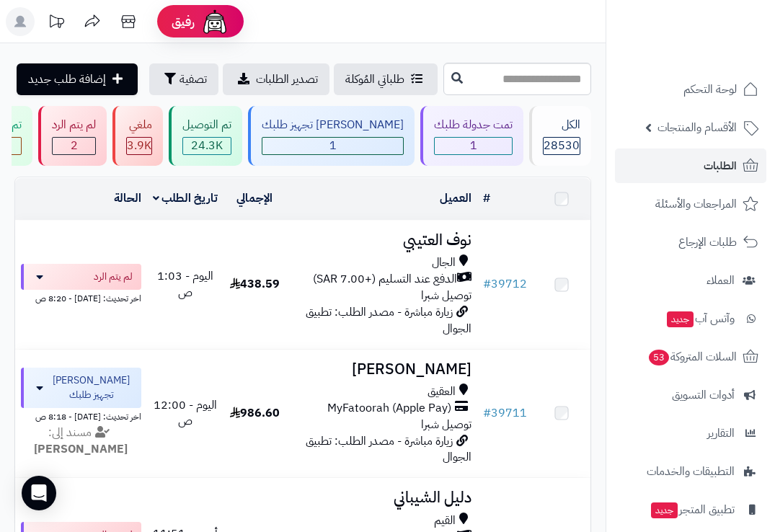 The image size is (775, 532). Describe the element at coordinates (254, 284) in the screenshot. I see `span: 438.59` at that location.